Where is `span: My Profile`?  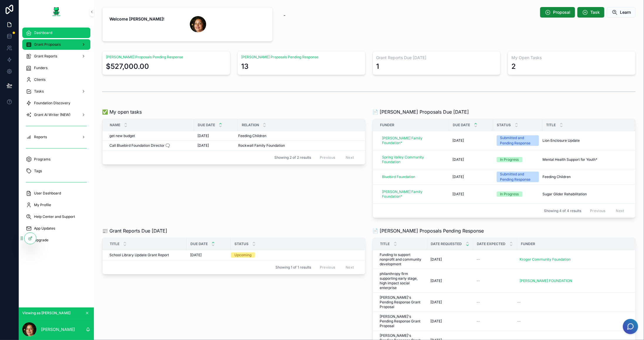 span: My Profile is located at coordinates (43, 205).